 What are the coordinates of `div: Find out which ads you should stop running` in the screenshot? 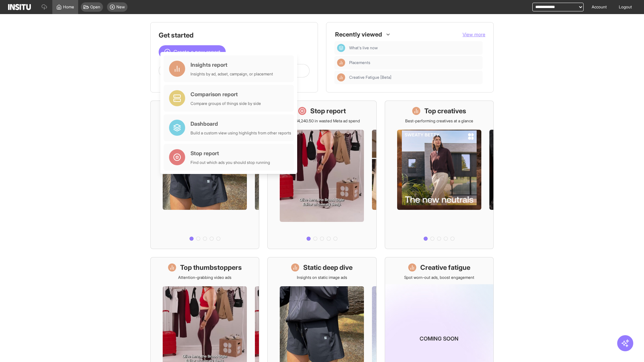 It's located at (230, 163).